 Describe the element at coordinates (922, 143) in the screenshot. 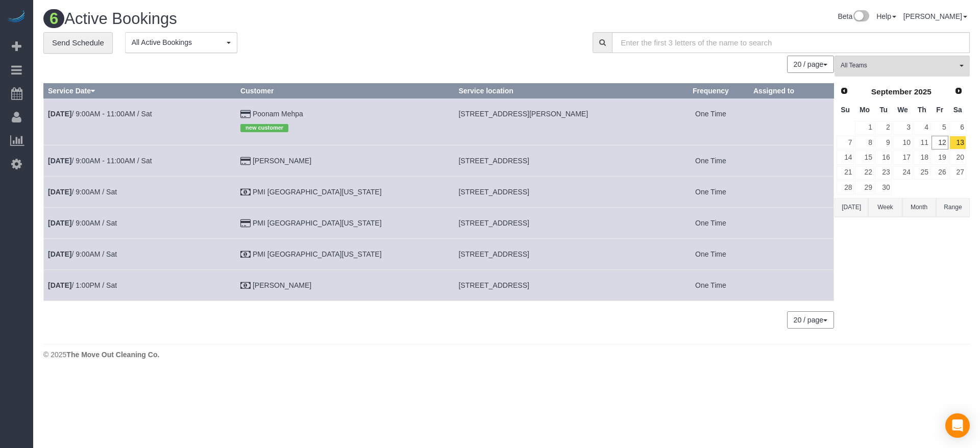

I see `a: 11` at that location.